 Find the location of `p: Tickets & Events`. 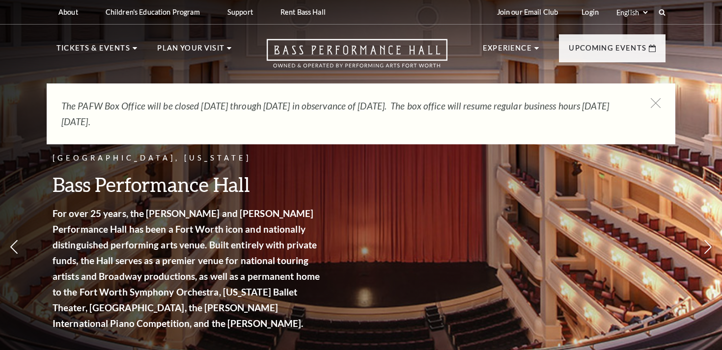

p: Tickets & Events is located at coordinates (93, 51).